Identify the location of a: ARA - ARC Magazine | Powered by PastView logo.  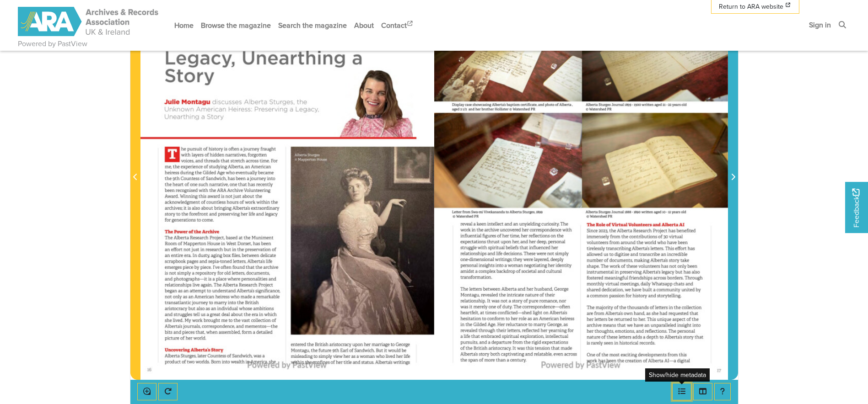
(88, 22).